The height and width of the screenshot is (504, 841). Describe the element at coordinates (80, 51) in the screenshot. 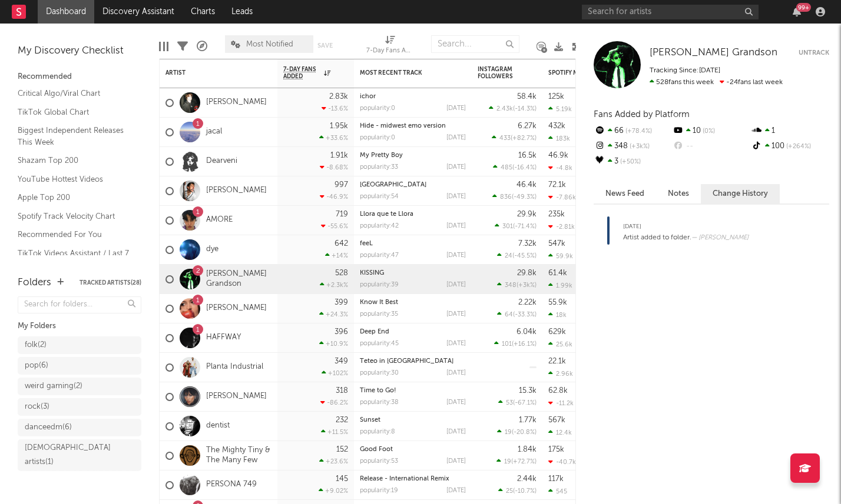

I see `div: My Discovery Checklist` at that location.